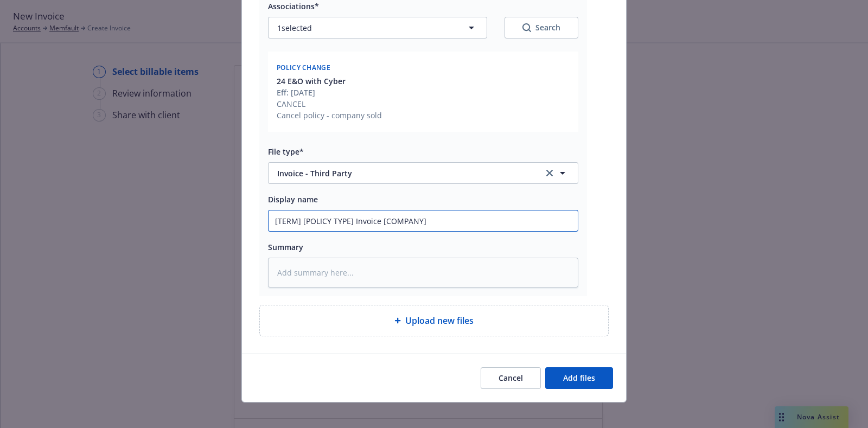  I want to click on span: Summary, so click(285, 247).